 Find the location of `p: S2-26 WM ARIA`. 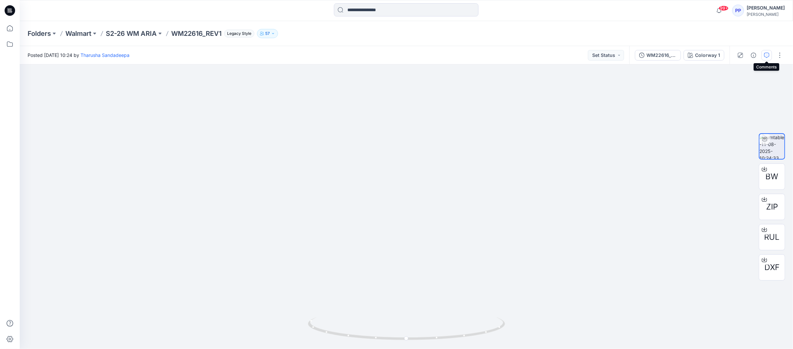

p: S2-26 WM ARIA is located at coordinates (131, 34).